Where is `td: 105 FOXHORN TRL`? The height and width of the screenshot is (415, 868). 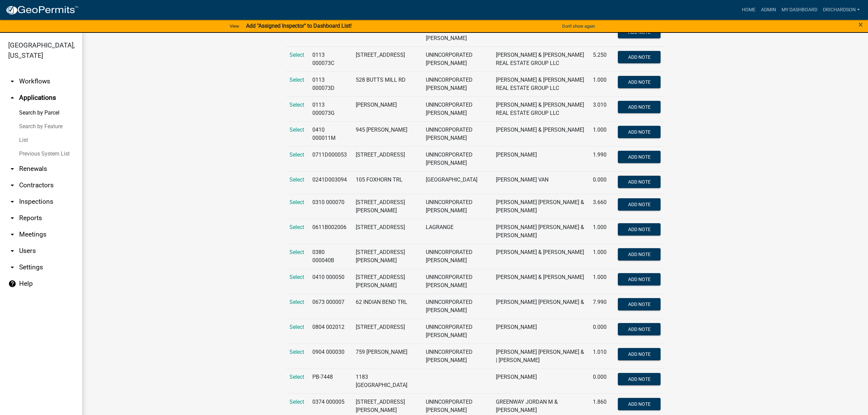
td: 105 FOXHORN TRL is located at coordinates (386, 182).